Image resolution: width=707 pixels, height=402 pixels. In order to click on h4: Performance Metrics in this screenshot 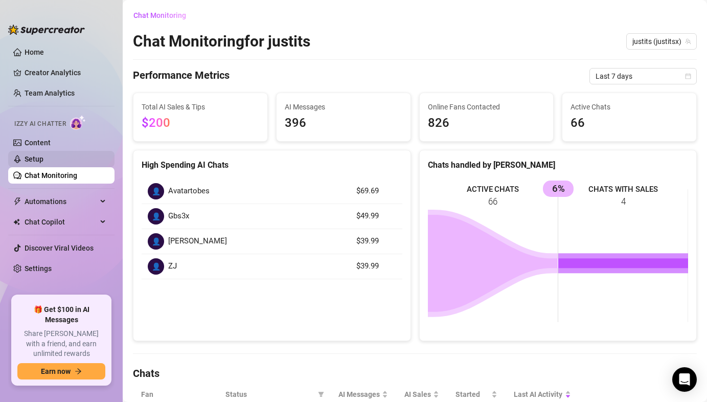, I will do `click(181, 76)`.